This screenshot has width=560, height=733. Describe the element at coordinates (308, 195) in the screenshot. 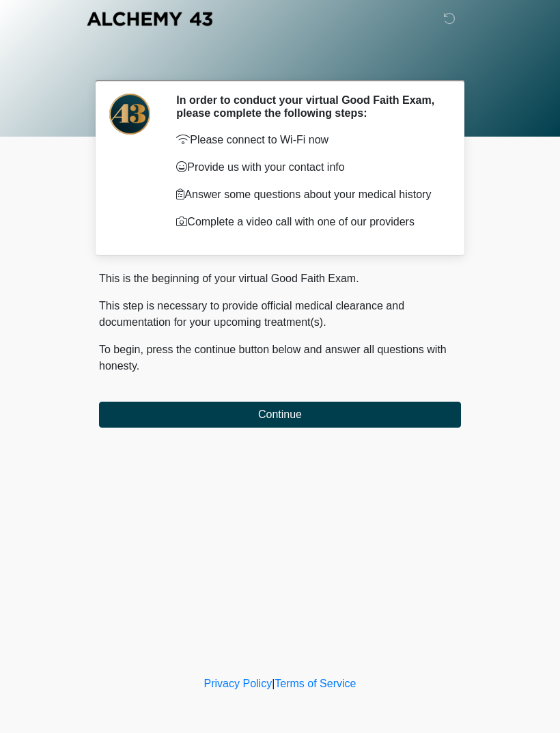

I see `p: Answer some questions about your medical history` at that location.